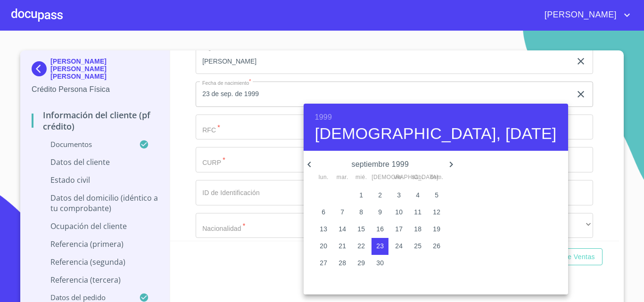 Image resolution: width=644 pixels, height=302 pixels. Describe the element at coordinates (399, 177) in the screenshot. I see `span: vie.` at that location.